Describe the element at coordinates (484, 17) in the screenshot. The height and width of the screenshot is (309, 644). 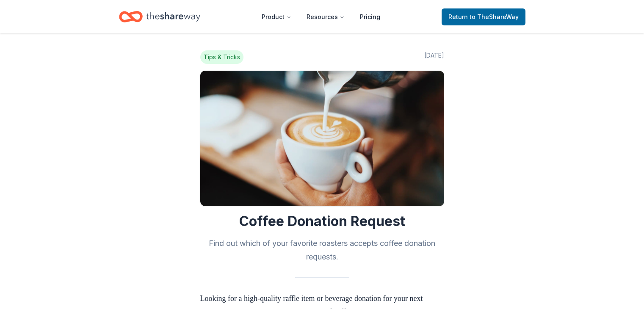
I see `a: Returnto TheShareWay` at that location.